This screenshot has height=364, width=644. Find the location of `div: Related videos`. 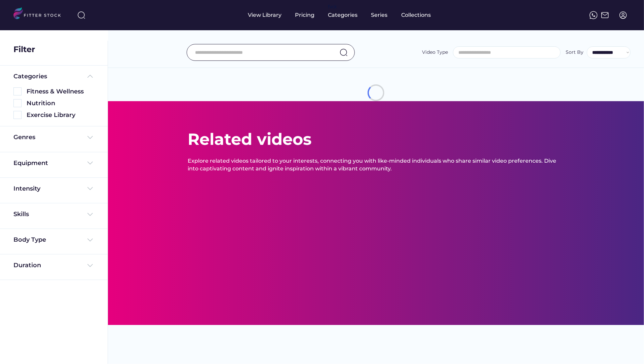

div: Related videos is located at coordinates (249, 139).